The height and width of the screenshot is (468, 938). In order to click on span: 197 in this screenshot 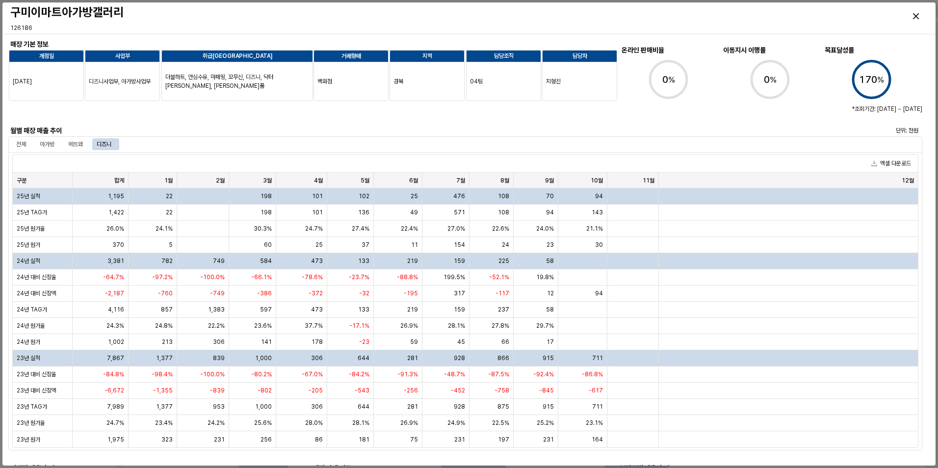, I will do `click(503, 440)`.